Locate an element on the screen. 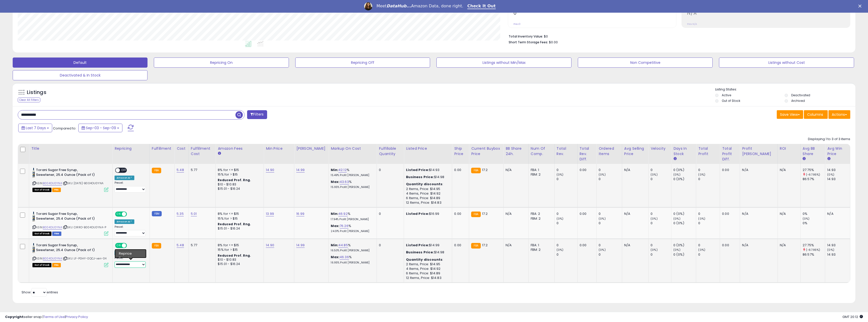 Image resolution: width=868 pixels, height=322 pixels. div: 6 Items, Price: $14.89 is located at coordinates (427, 198).